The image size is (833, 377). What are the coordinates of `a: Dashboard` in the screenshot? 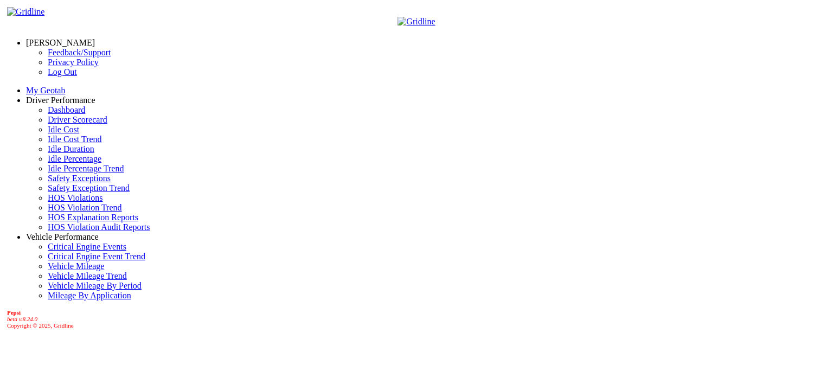 It's located at (66, 110).